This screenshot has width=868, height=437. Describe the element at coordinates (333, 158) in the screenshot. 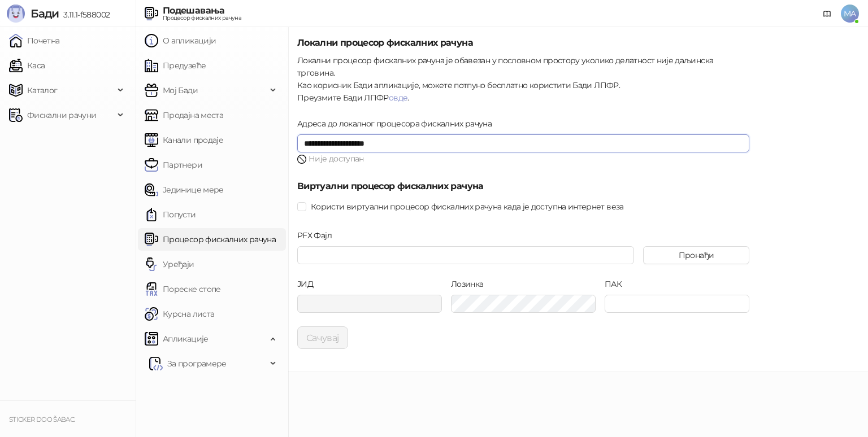

I see `span: Није доступан` at that location.